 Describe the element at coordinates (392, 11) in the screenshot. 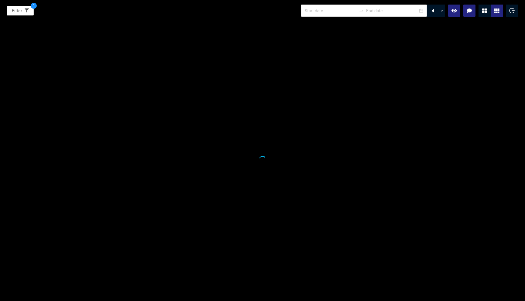

I see `input: End date` at that location.